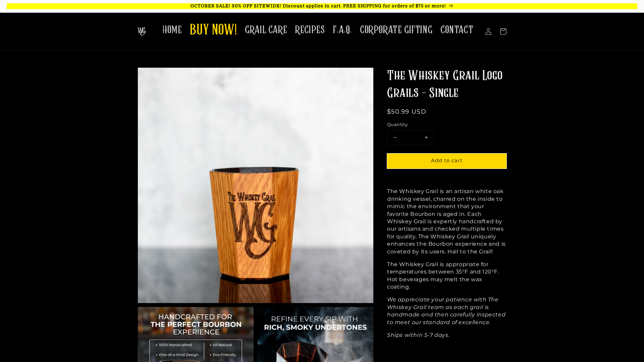 This screenshot has height=362, width=644. I want to click on p: OCTOBER SALE! 30% OFF SITEWIDE! Discount applies in cart. FREE SHIPPING for orders of $75 or more!, so click(322, 6).